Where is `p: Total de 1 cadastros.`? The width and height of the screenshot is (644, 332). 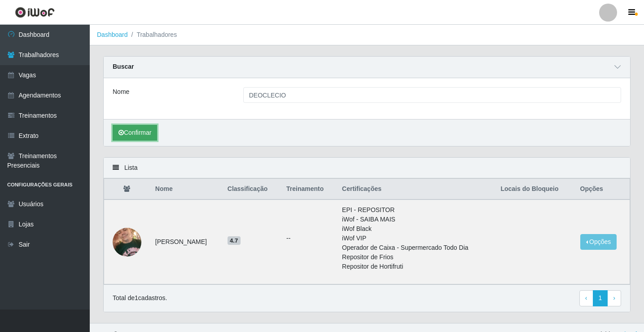 p: Total de 1 cadastros. is located at coordinates (139, 298).